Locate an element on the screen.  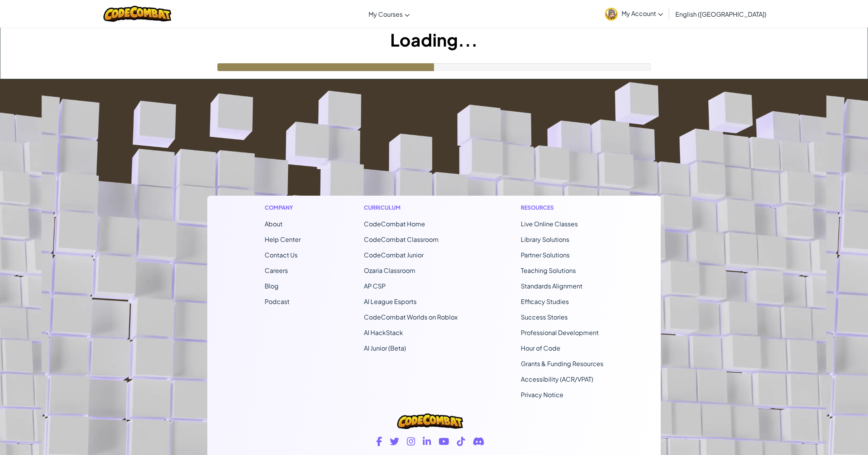
img: avatar is located at coordinates (611, 14).